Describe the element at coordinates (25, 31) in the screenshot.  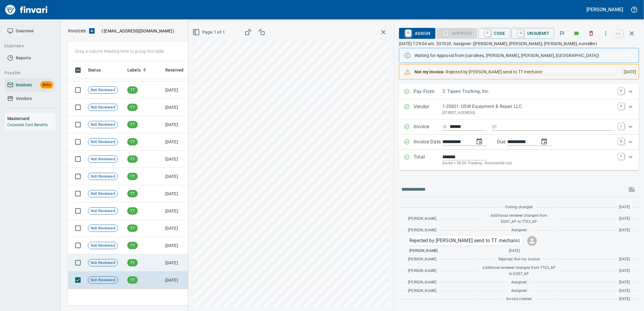
I see `span: Overview` at that location.